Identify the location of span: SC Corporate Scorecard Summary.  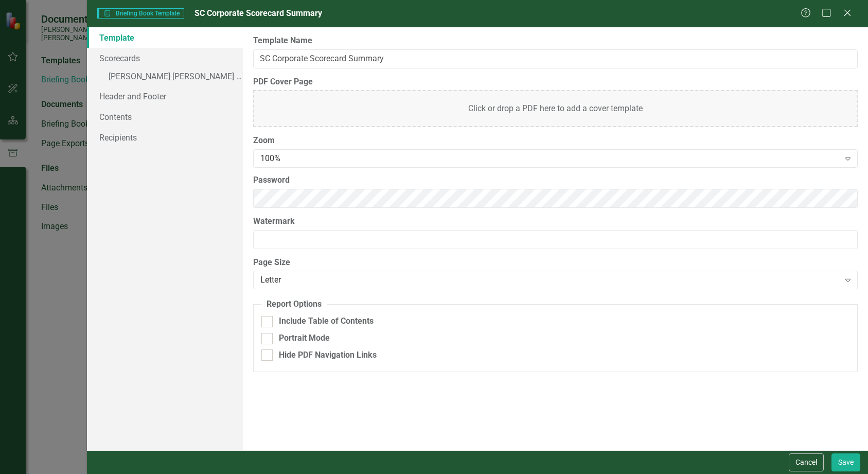
(258, 13).